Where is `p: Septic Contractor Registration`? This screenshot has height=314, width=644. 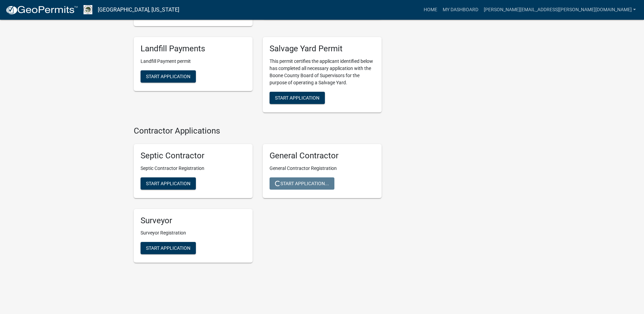
p: Septic Contractor Registration is located at coordinates (193, 168).